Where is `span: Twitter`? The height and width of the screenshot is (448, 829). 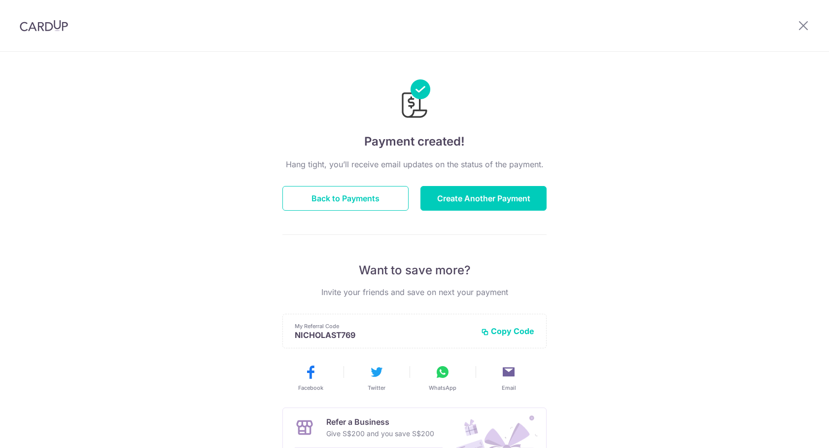
span: Twitter is located at coordinates (377, 387).